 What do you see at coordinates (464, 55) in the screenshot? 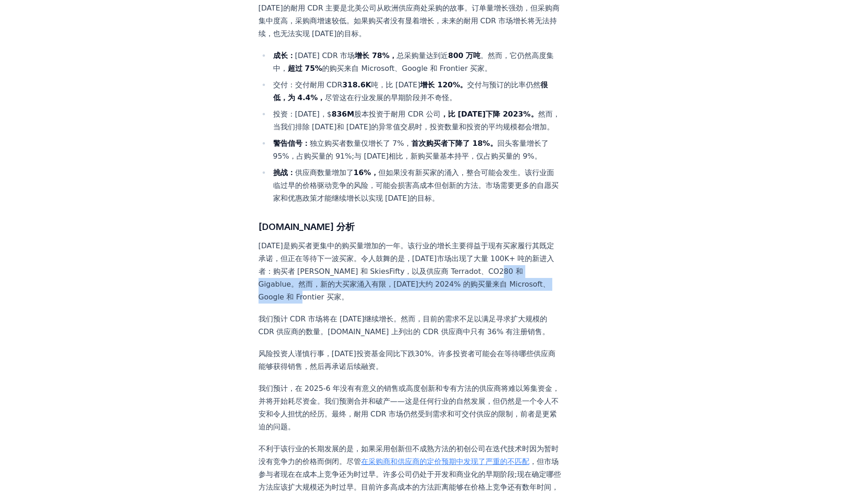
I see `strong: 800 万吨` at bounding box center [464, 55].